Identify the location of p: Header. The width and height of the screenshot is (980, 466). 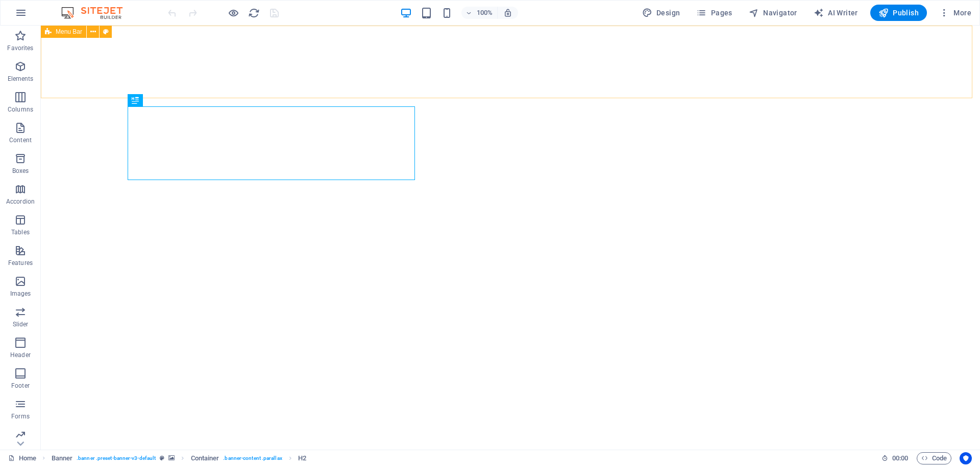
(20, 355).